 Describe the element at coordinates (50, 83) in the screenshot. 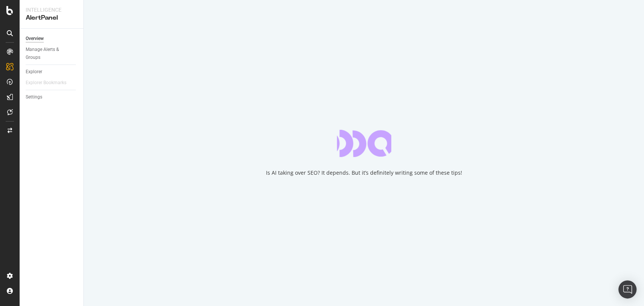

I see `a: Explorer Bookmarks` at that location.